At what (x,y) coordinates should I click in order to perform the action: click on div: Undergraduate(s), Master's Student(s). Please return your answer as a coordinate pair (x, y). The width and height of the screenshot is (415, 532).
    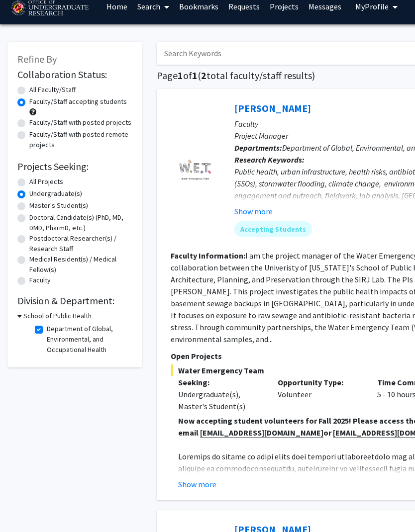
    Looking at the image, I should click on (220, 401).